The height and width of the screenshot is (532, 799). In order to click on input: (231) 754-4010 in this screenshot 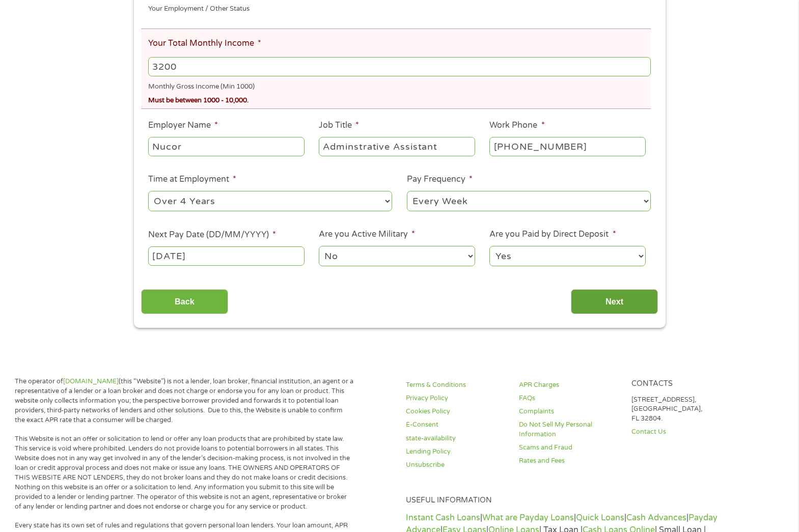, I will do `click(567, 147)`.